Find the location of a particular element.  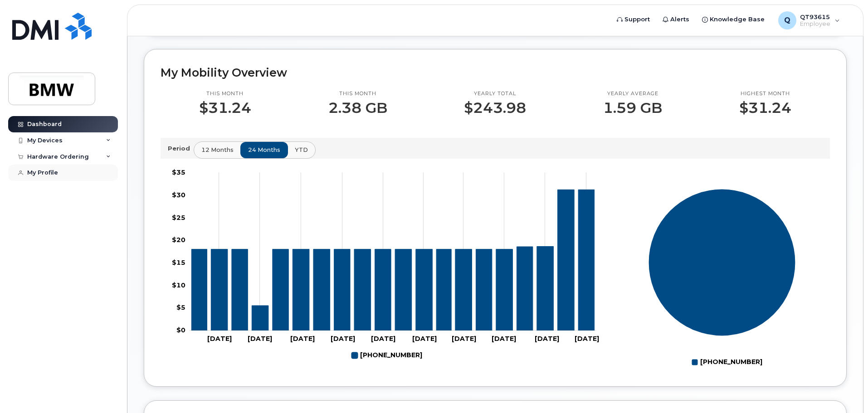

span: Employee is located at coordinates (815, 24).